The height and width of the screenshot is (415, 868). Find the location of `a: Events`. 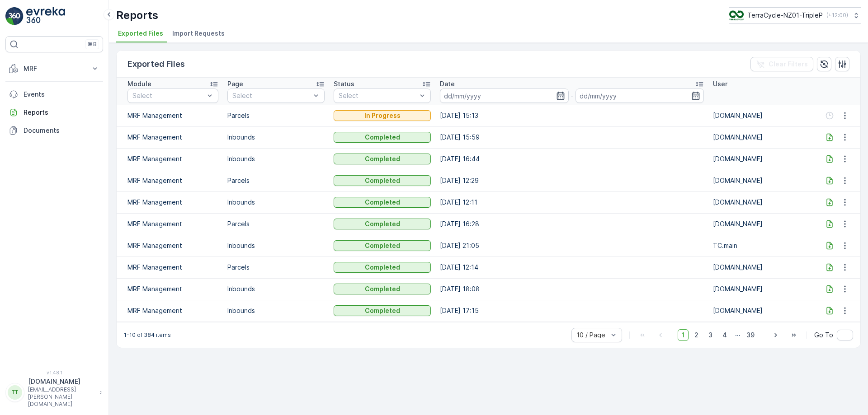

a: Events is located at coordinates (54, 94).